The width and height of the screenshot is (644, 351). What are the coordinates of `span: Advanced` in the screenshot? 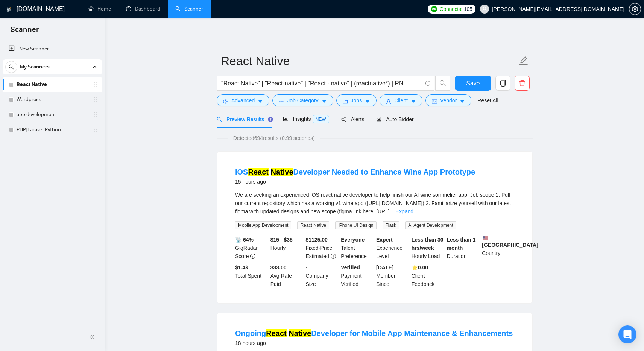 It's located at (243, 101).